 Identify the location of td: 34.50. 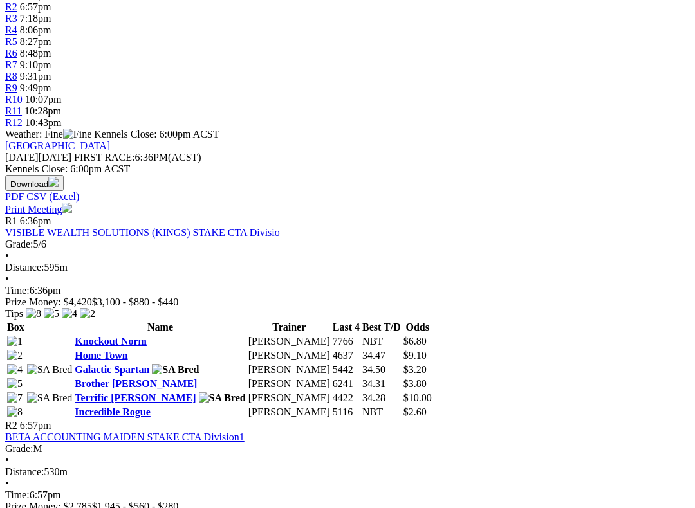
(381, 370).